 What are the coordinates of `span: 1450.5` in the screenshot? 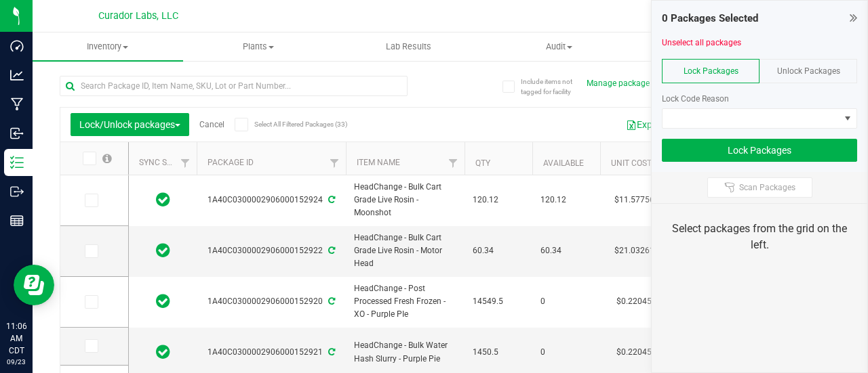 It's located at (499, 353).